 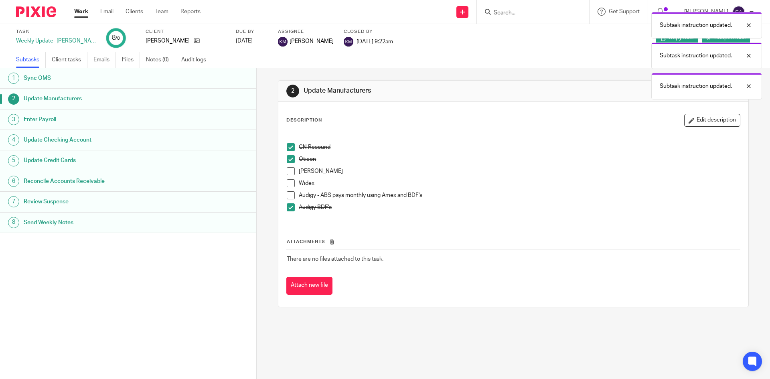 I want to click on a: Reports, so click(x=190, y=12).